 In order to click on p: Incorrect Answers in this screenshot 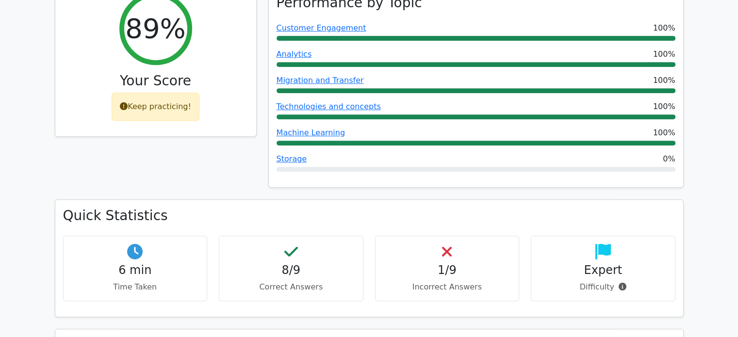, I will do `click(447, 287)`.